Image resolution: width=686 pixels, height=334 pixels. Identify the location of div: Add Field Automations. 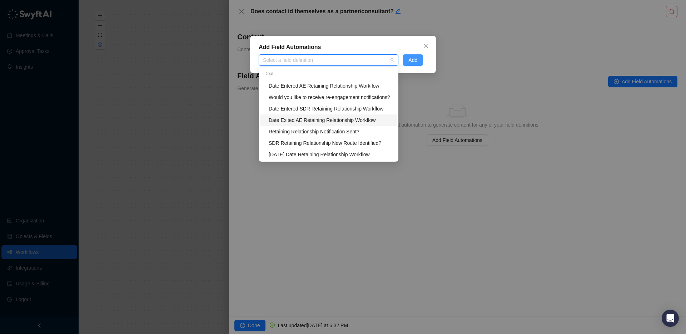
(343, 47).